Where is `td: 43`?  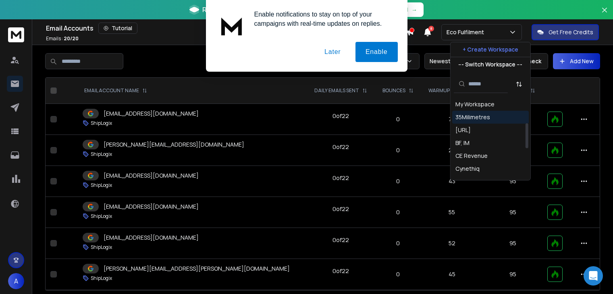 td: 43 is located at coordinates (452, 181).